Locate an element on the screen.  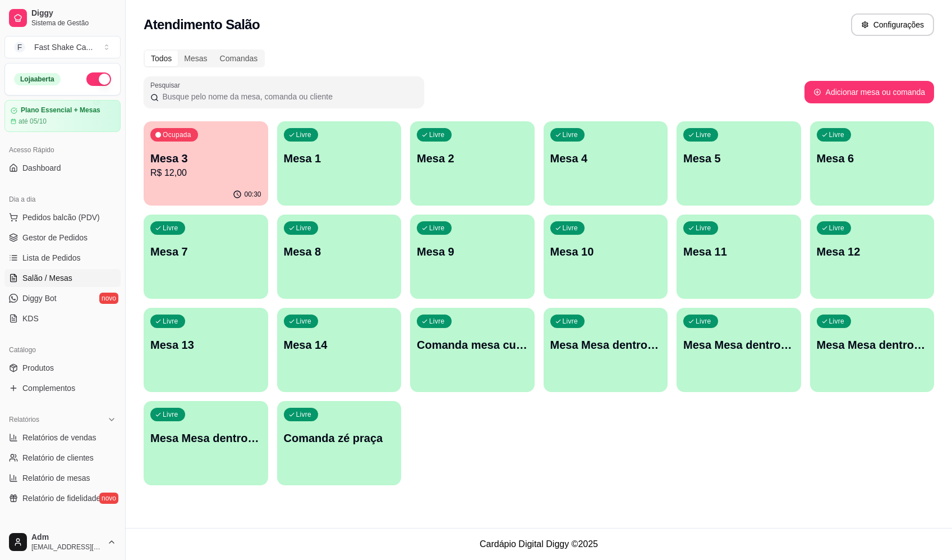
span: F is located at coordinates (20, 47).